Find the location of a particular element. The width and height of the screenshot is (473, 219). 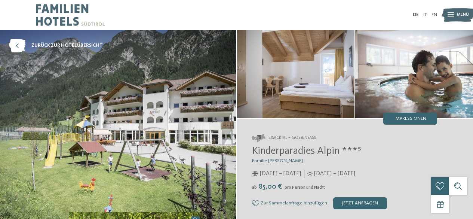

span: 85,00 € is located at coordinates (271, 187).